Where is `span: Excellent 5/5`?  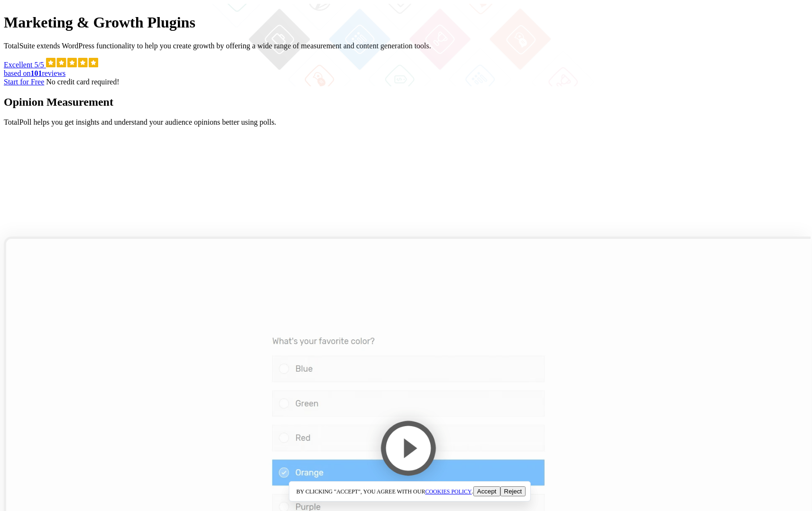
span: Excellent 5/5 is located at coordinates (24, 65).